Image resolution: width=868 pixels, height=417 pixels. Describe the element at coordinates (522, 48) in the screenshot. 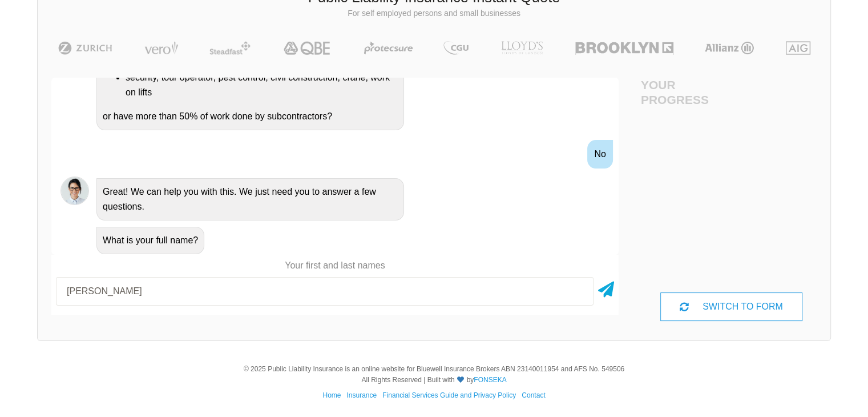

I see `img: LLOYD's | Public Liability Insurance` at that location.